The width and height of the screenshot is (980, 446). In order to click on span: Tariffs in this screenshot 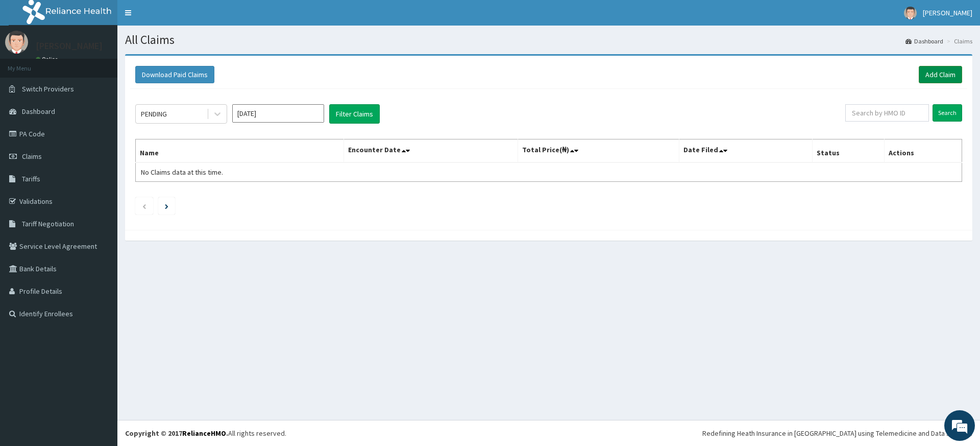, I will do `click(32, 179)`.